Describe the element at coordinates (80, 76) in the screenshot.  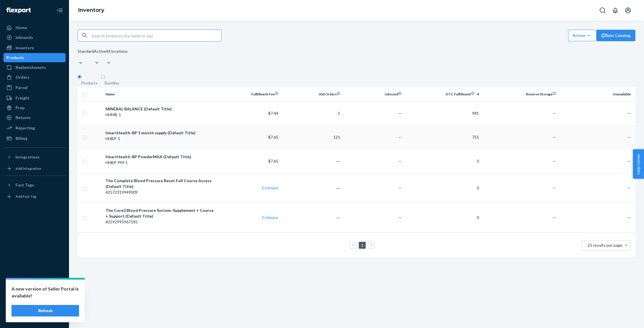
I see `input: Products` at that location.